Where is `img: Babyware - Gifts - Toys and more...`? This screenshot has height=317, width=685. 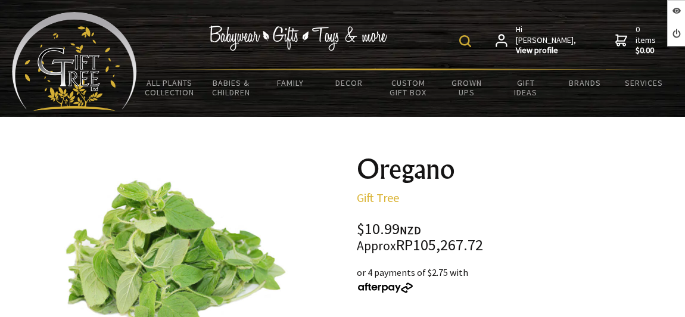 img: Babyware - Gifts - Toys and more... is located at coordinates (74, 61).